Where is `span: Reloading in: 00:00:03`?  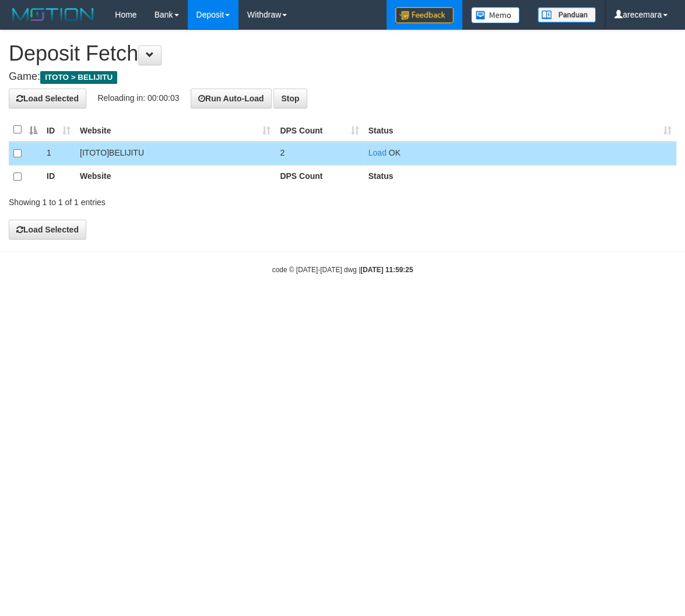
span: Reloading in: 00:00:03 is located at coordinates (138, 98).